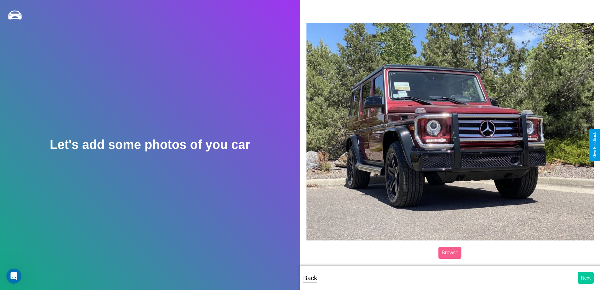 This screenshot has width=600, height=290. I want to click on label: Browse, so click(450, 252).